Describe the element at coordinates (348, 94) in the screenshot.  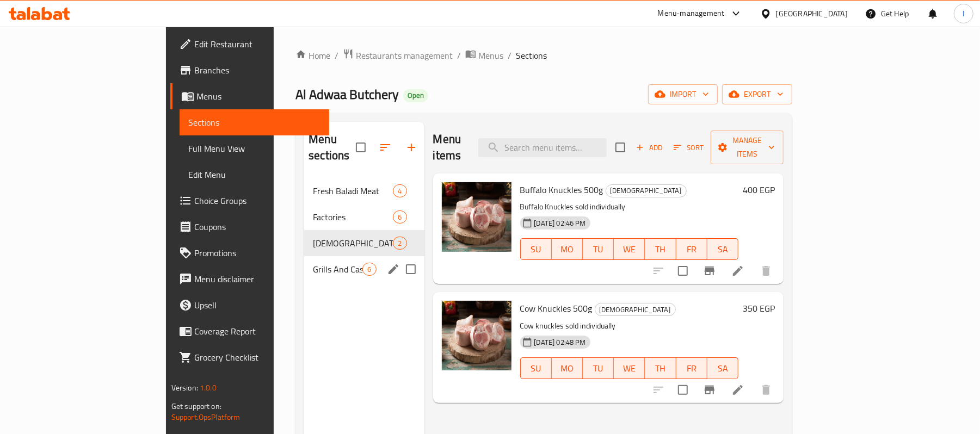
I see `span: Al Adwaa Butchery` at that location.